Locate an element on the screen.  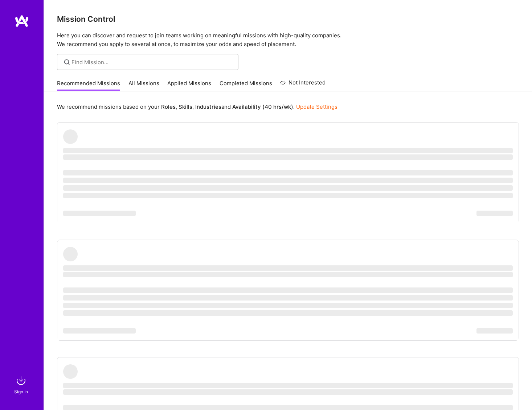
p: We recommend missions based on your , , and . is located at coordinates (197, 107).